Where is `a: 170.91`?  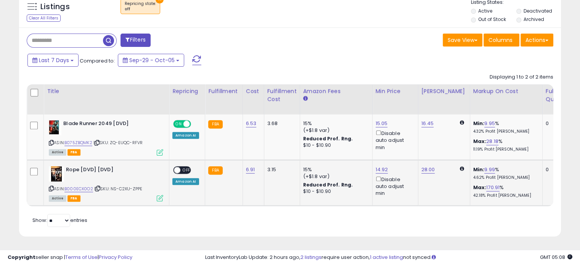
a: 170.91 is located at coordinates (493, 188).